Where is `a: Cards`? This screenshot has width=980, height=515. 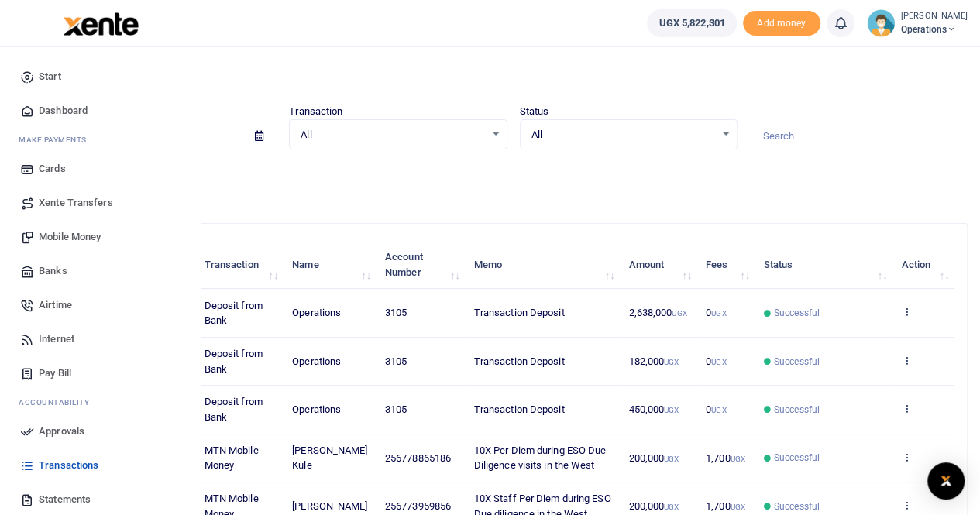 a: Cards is located at coordinates (100, 169).